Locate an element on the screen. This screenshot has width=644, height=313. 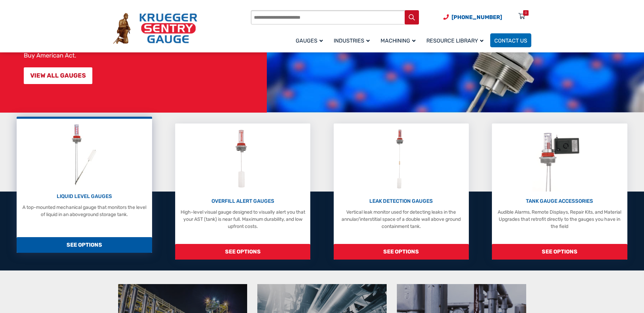
p: LIQUID LEVEL GAUGES is located at coordinates (84, 197).